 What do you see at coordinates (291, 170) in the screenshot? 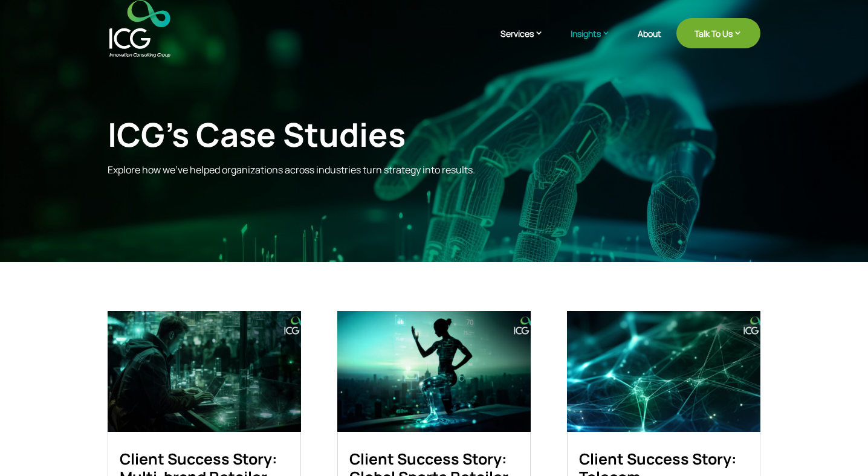
I see `span: Explore how we’ve helped organizations across industries turn strategy into results.` at bounding box center [291, 170].